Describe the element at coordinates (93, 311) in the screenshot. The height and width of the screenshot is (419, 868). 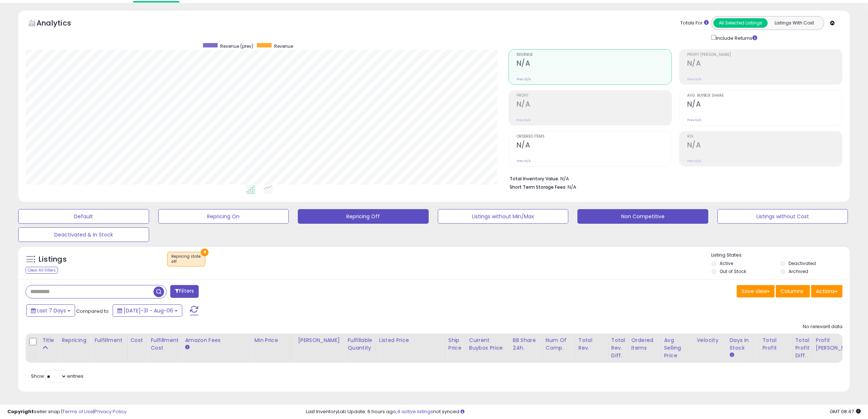
I see `span: Compared to:` at that location.